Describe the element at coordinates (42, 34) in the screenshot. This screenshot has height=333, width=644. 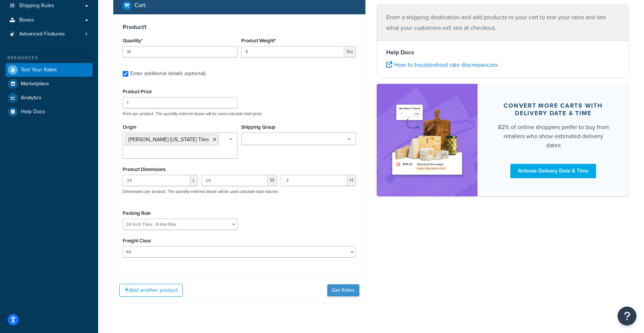
I see `span: Advanced Features` at that location.